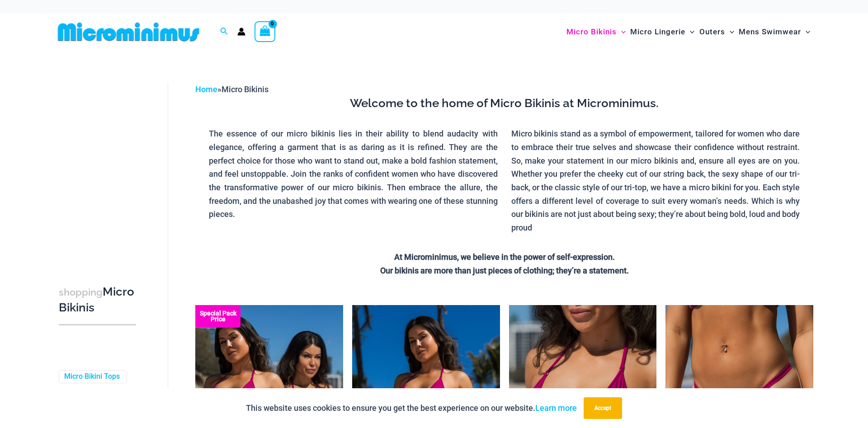 The image size is (868, 428). What do you see at coordinates (241, 32) in the screenshot?
I see `a: Account icon link` at bounding box center [241, 32].